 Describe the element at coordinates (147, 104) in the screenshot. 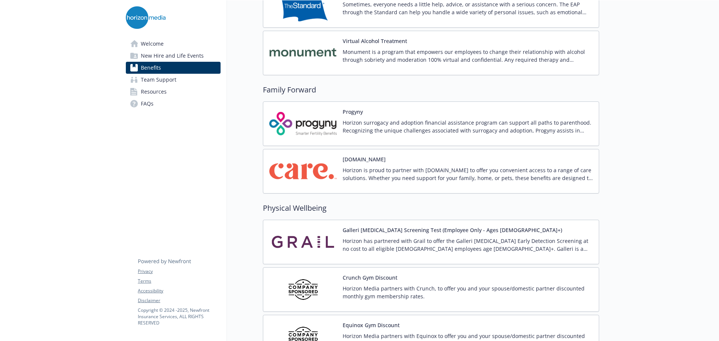

I see `span: FAQs` at that location.